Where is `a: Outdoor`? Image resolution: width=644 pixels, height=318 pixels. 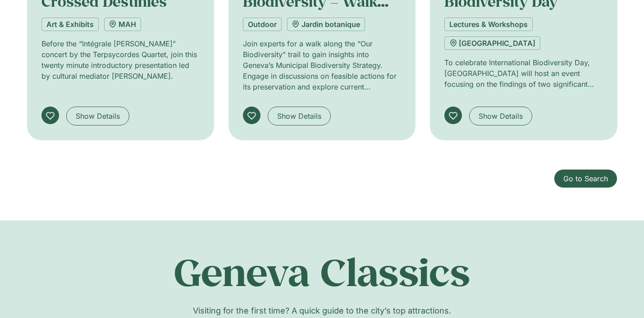
a: Outdoor is located at coordinates (262, 24).